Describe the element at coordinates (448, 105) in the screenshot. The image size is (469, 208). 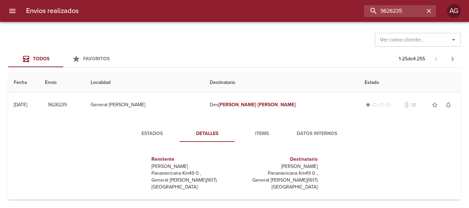
I see `button: Activar notificaciones` at that location.